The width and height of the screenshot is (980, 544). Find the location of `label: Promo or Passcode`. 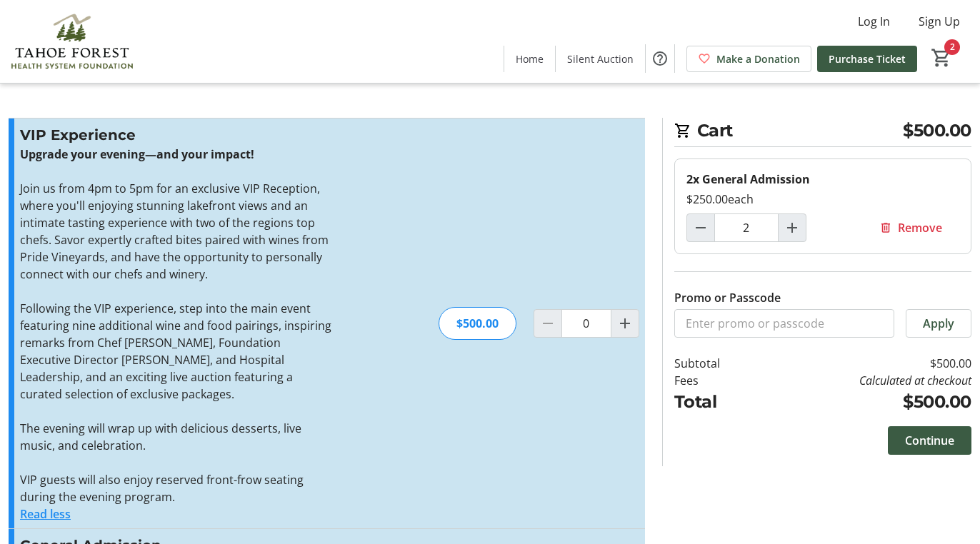

label: Promo or Passcode is located at coordinates (727, 298).